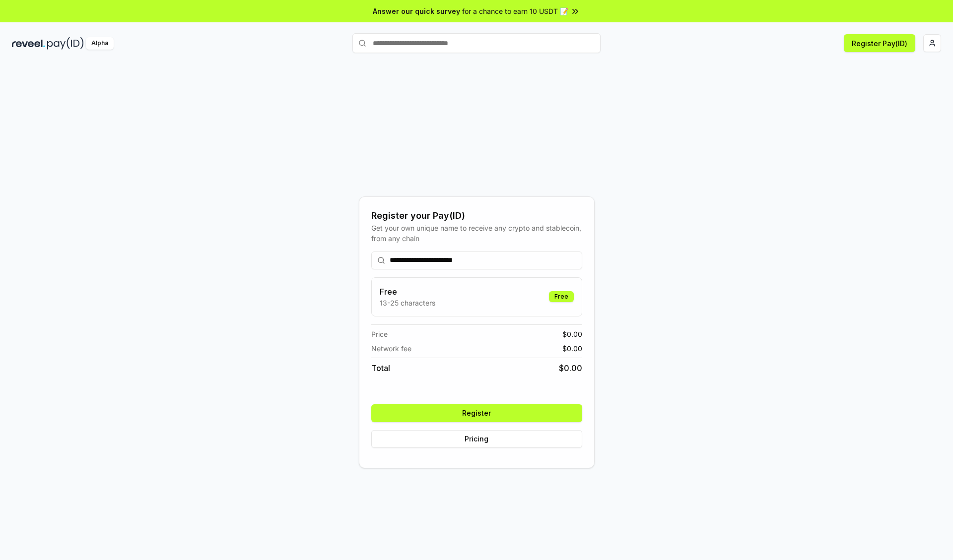 Image resolution: width=953 pixels, height=560 pixels. Describe the element at coordinates (100, 43) in the screenshot. I see `div: Alpha` at that location.